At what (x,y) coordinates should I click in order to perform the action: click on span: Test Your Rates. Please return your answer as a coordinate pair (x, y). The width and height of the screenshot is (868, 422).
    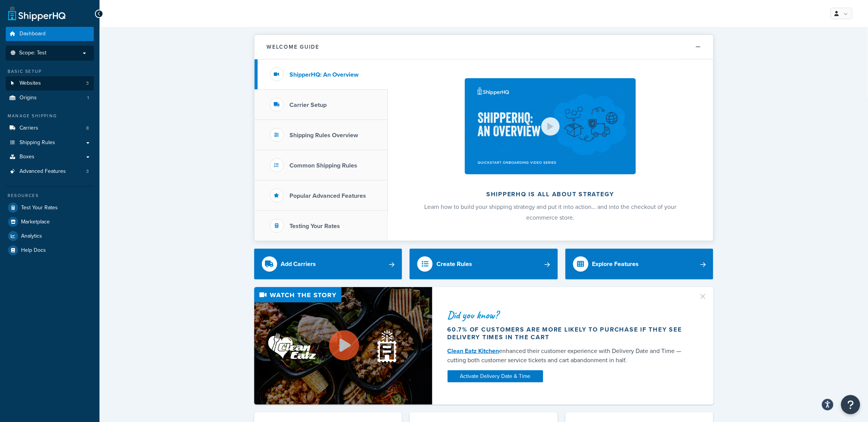
    Looking at the image, I should click on (39, 208).